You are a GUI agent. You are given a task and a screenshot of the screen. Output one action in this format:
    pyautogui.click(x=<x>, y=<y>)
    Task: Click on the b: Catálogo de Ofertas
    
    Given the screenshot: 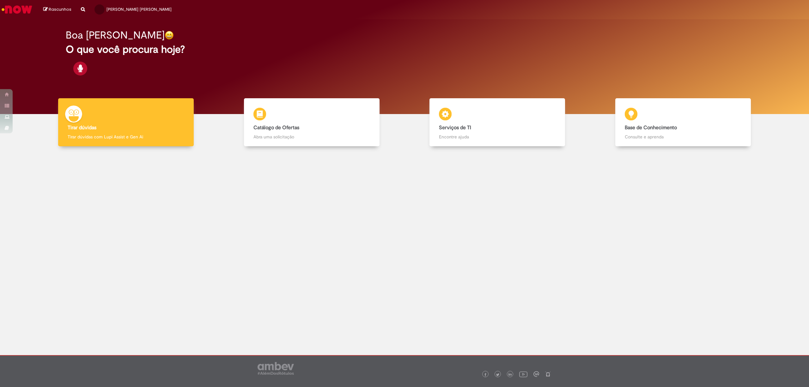 What is the action you would take?
    pyautogui.click(x=276, y=128)
    